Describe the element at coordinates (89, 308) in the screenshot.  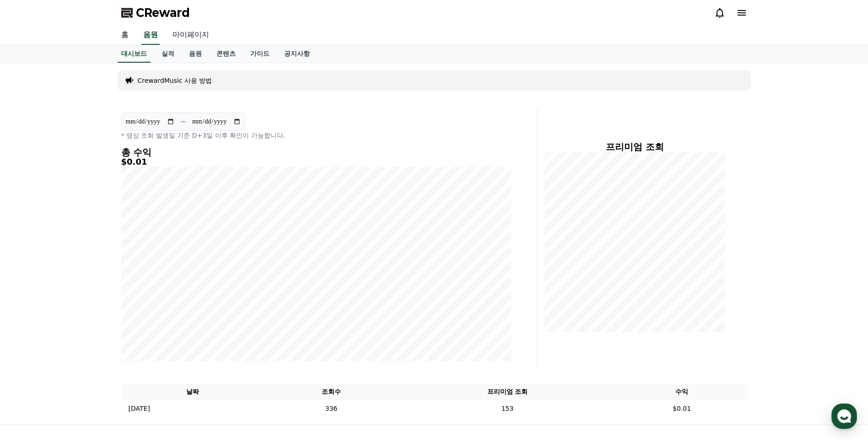
I see `span: 대화` at that location.